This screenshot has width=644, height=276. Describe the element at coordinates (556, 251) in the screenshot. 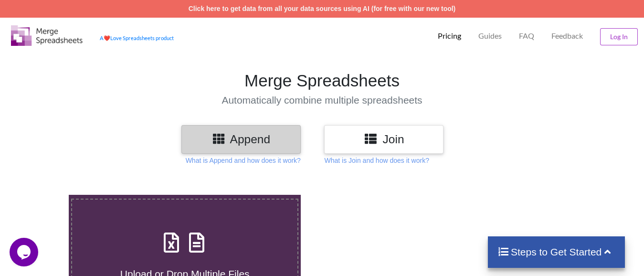

I see `h4: Steps to Get Started` at that location.